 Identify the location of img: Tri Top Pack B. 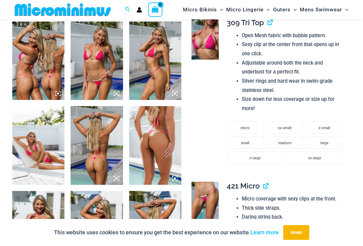
(38, 61).